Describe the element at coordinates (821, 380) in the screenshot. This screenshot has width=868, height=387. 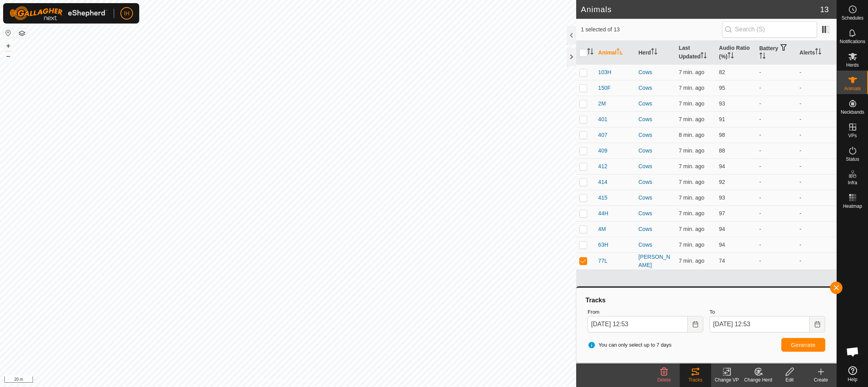
I see `div: Create` at that location.